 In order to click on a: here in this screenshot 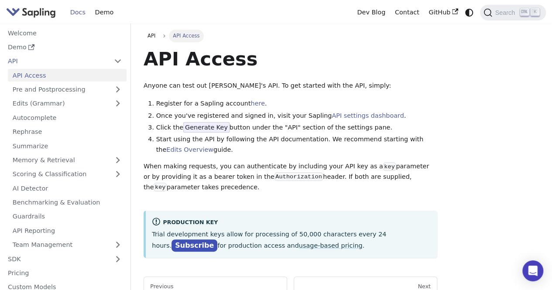, I will do `click(257, 103)`.